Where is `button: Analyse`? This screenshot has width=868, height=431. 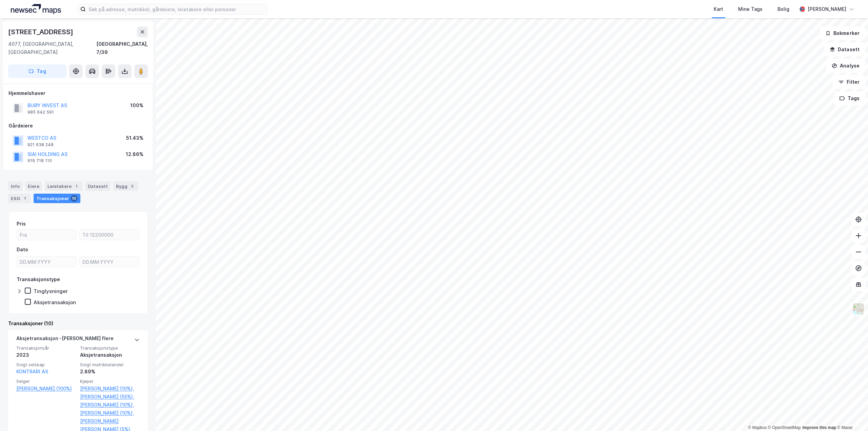 button: Analyse is located at coordinates (845, 66).